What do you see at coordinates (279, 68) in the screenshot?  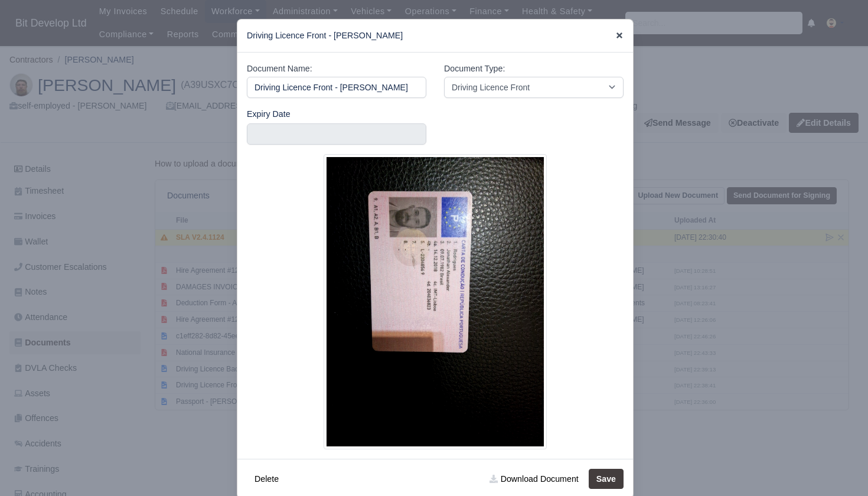 I see `label: Document Name:` at bounding box center [279, 68].